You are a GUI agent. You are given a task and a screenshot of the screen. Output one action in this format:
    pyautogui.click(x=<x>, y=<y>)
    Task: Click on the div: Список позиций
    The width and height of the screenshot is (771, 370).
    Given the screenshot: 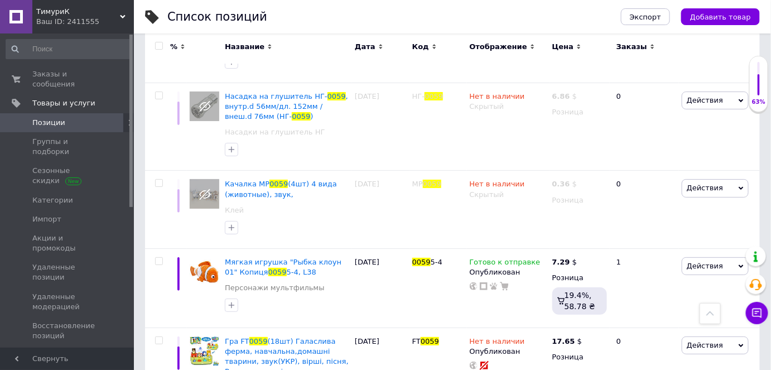 What is the action you would take?
    pyautogui.click(x=217, y=17)
    